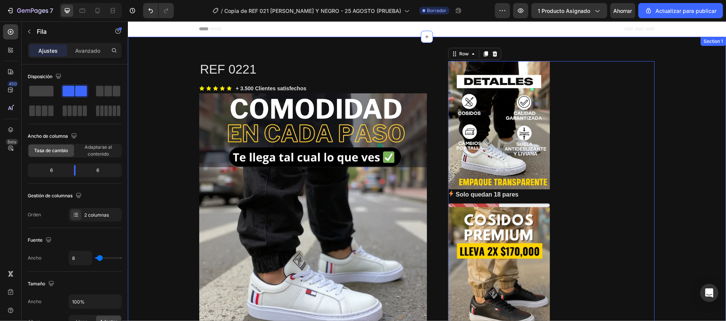  What do you see at coordinates (12, 142) in the screenshot?
I see `font: Beta` at bounding box center [12, 142].